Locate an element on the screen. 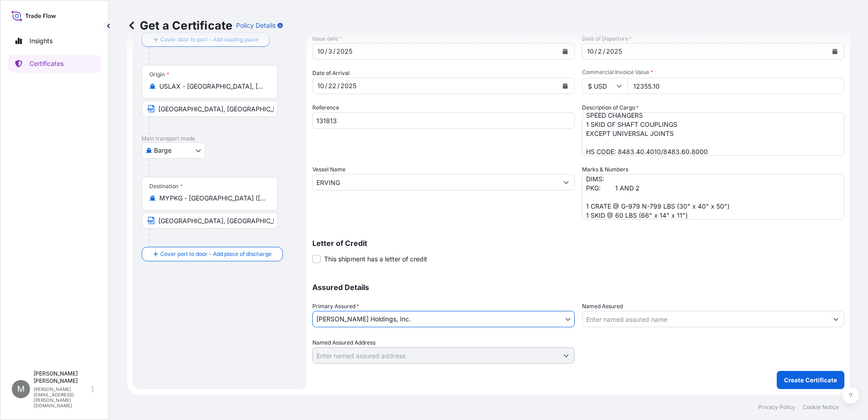 This screenshot has height=420, width=868. span: Primary Assured is located at coordinates (335, 306).